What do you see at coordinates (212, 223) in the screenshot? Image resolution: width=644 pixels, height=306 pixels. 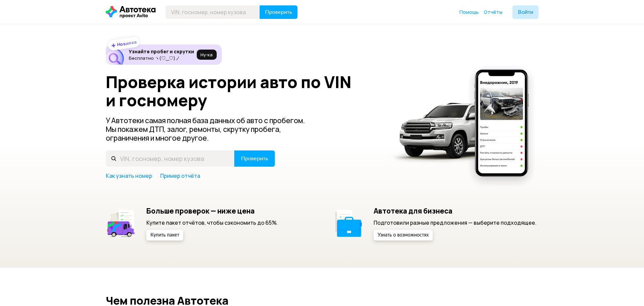 I see `p: Купите пакет отчётов, чтобы сэкономить до 65%.` at bounding box center [212, 223].